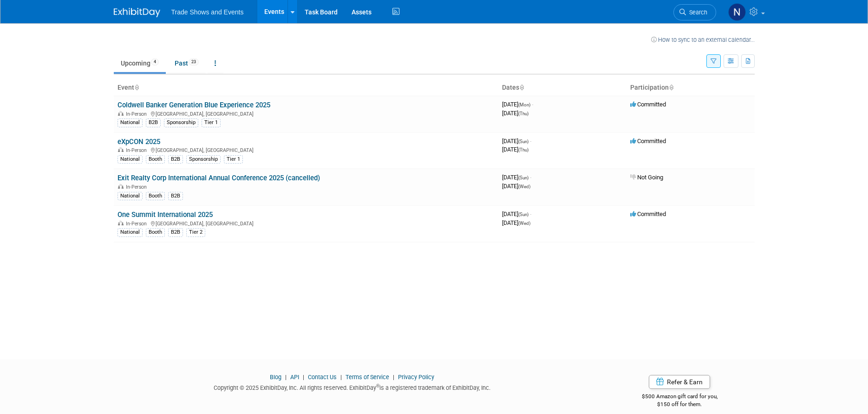 This screenshot has width=868, height=414. Describe the element at coordinates (186, 63) in the screenshot. I see `a: Past23` at that location.